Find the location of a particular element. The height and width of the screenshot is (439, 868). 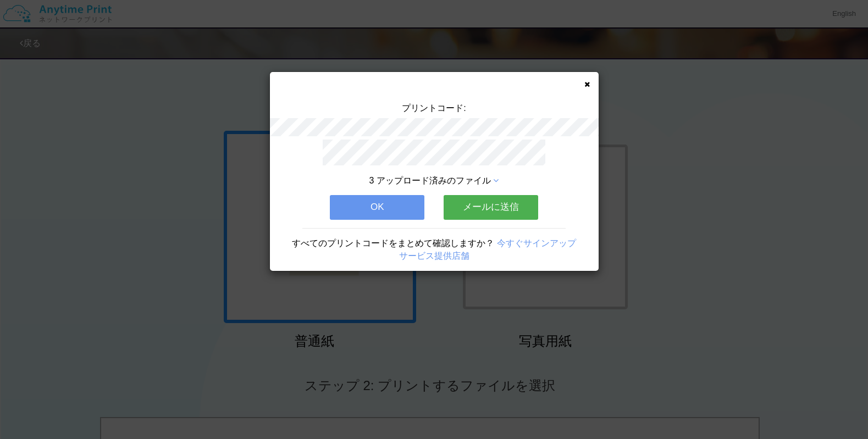

span: すべてのプリントコードをまとめて確認しますか？ is located at coordinates (393, 243).